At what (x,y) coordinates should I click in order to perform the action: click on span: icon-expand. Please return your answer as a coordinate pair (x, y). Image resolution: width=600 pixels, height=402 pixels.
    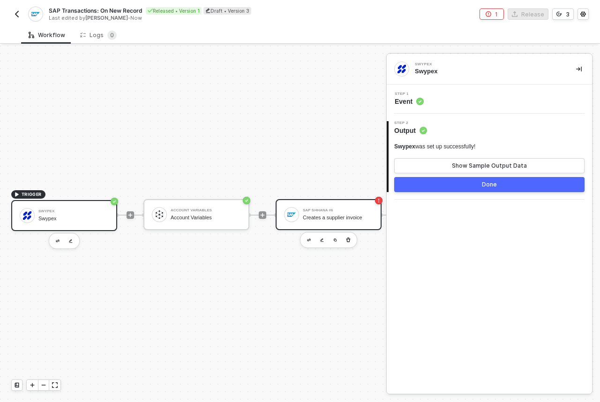
    Looking at the image, I should click on (55, 385).